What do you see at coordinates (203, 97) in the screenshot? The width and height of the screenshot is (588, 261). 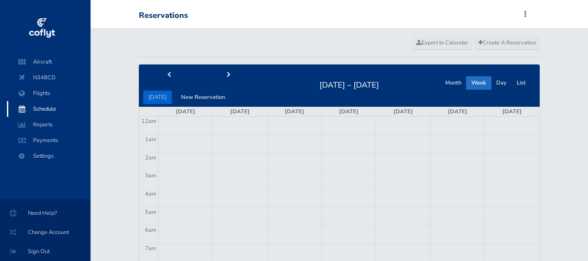 I see `button: New Reservation` at bounding box center [203, 97].